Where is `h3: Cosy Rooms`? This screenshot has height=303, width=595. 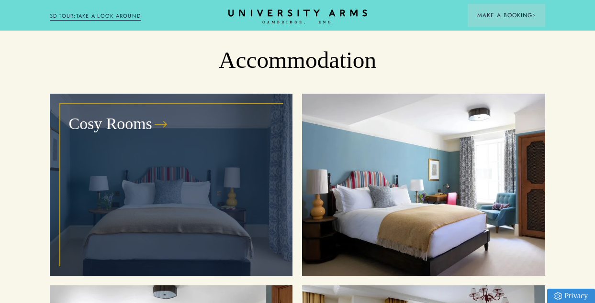
h3: Cosy Rooms is located at coordinates (111, 123).